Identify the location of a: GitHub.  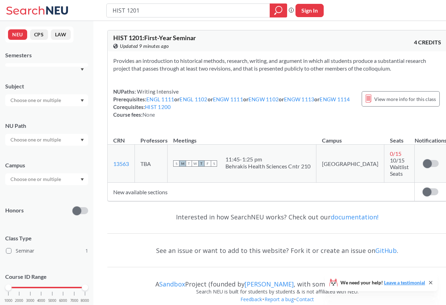
(386, 250).